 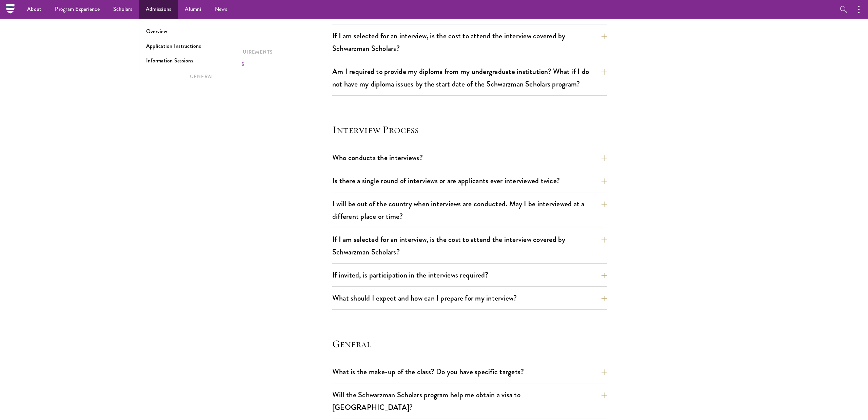 I want to click on a: Information Sessions, so click(x=170, y=61).